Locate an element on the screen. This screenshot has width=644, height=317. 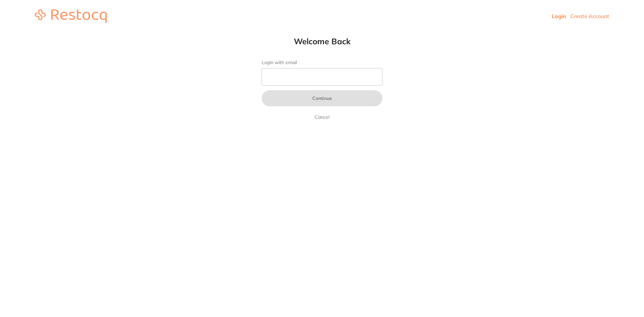
a: Login is located at coordinates (559, 16).